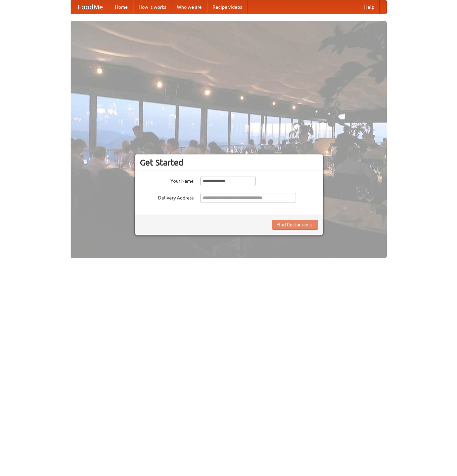  What do you see at coordinates (152, 7) in the screenshot?
I see `a: How it works` at bounding box center [152, 7].